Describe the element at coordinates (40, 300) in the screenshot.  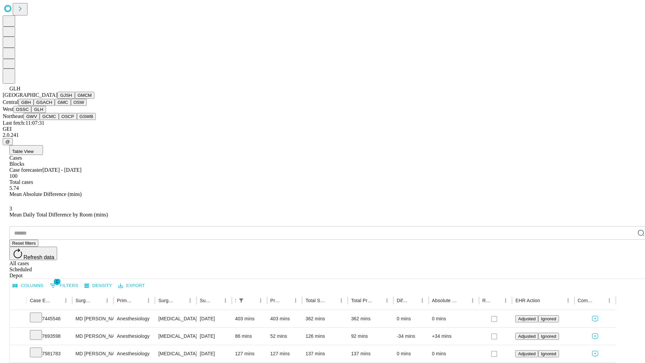
I see `div: Case Epic Id` at that location.